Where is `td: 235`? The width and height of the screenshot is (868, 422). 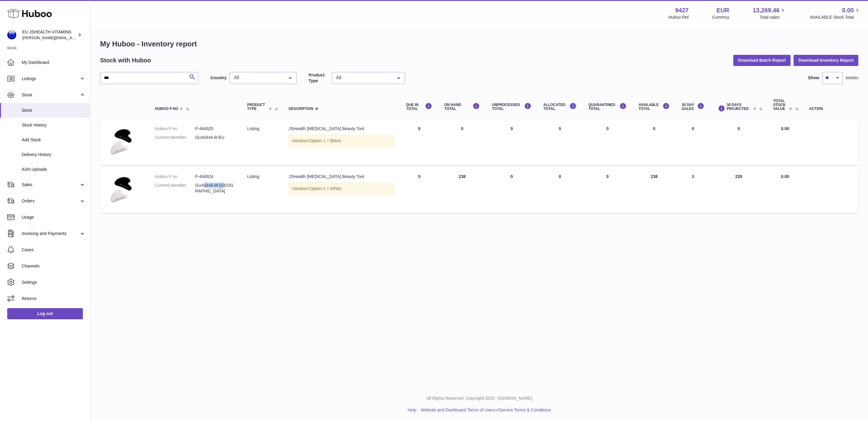
td: 235 is located at coordinates (738, 190).